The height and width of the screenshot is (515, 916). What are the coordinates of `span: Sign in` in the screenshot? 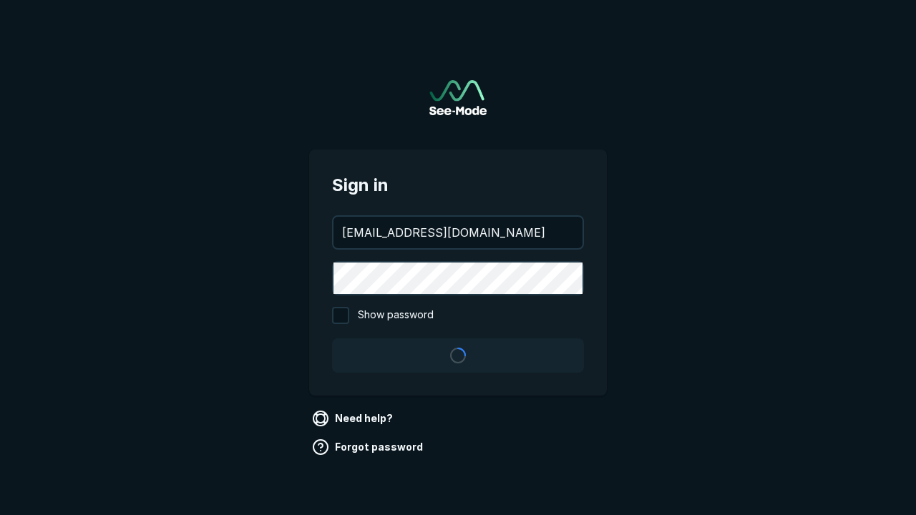 It's located at (458, 185).